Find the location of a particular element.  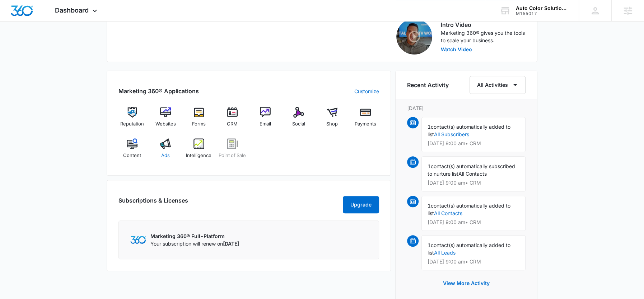

span: Point of Sale is located at coordinates (232, 156).